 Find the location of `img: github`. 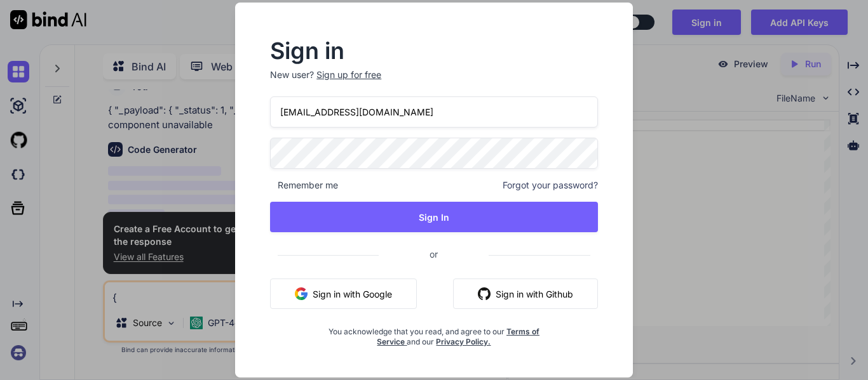

img: github is located at coordinates (484, 294).